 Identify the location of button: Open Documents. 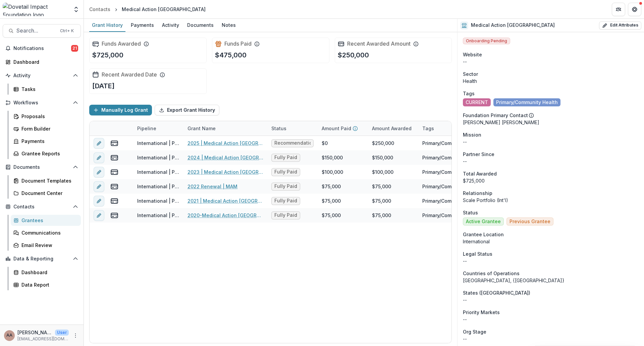
(41, 167).